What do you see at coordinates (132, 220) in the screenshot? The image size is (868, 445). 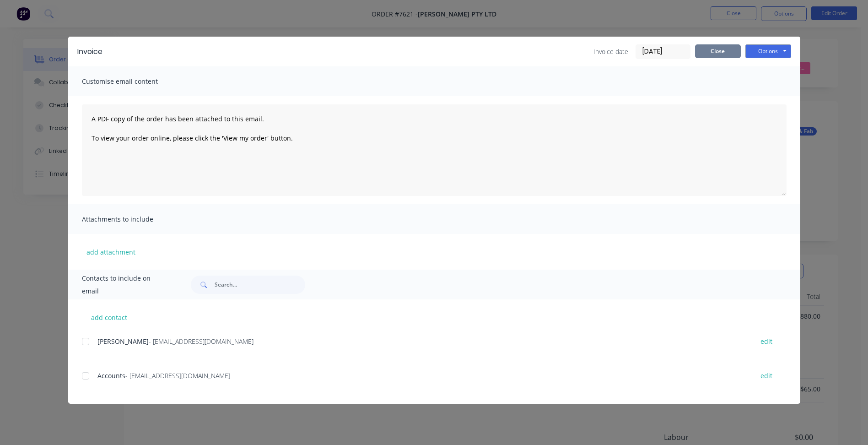 I see `span: Attachments to include` at bounding box center [132, 220].